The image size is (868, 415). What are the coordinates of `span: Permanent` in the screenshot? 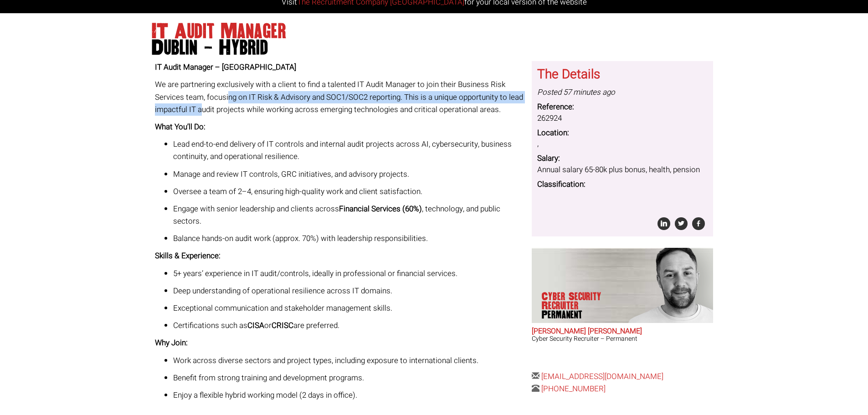 It's located at (577, 315).